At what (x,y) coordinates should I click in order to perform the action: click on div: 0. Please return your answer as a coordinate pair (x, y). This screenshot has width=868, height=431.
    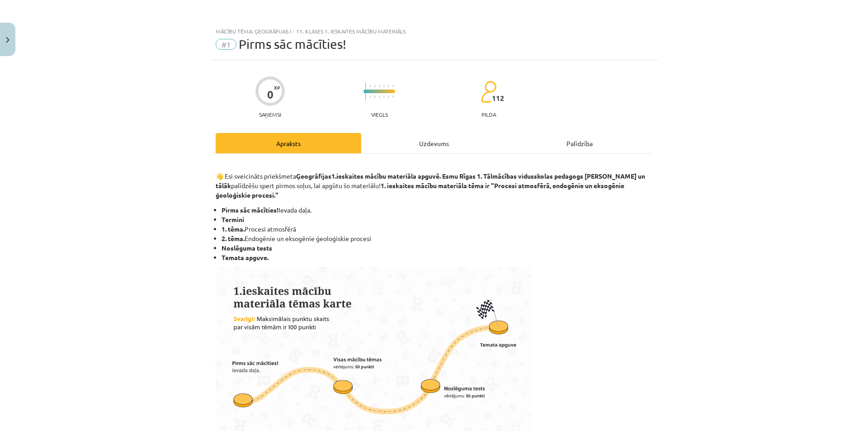
    Looking at the image, I should click on (270, 94).